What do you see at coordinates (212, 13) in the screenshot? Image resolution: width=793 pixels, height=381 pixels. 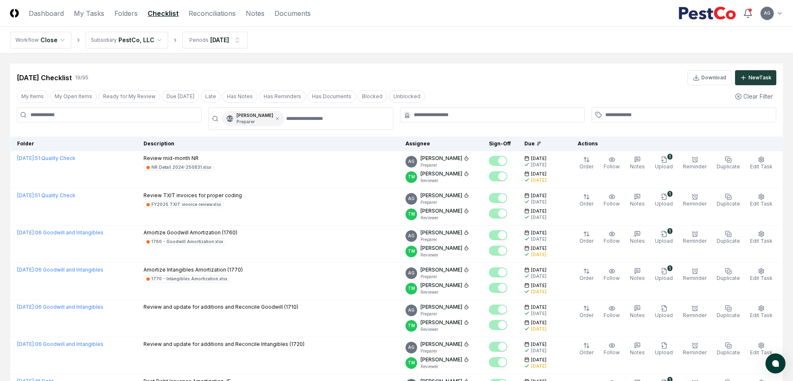 I see `a: Reconciliations` at bounding box center [212, 13].